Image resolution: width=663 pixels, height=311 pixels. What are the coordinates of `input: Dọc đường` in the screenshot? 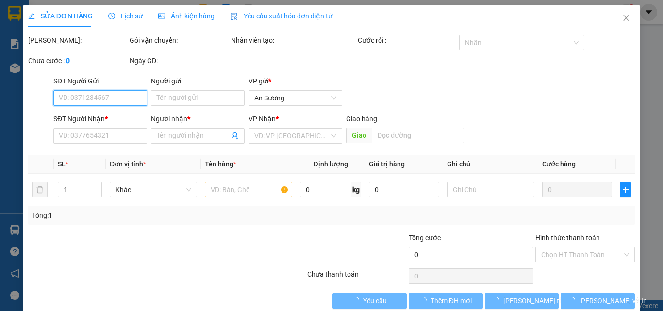 It's located at (418, 135).